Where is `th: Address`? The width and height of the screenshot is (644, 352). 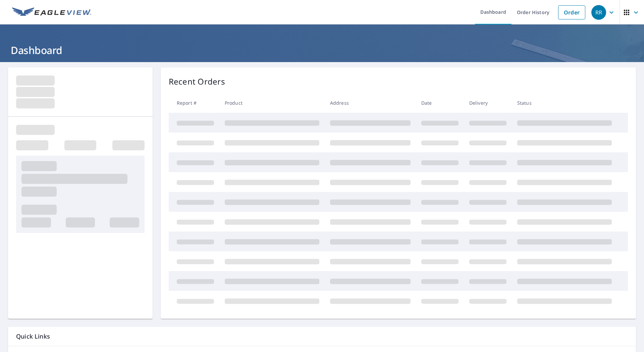 th: Address is located at coordinates (370, 103).